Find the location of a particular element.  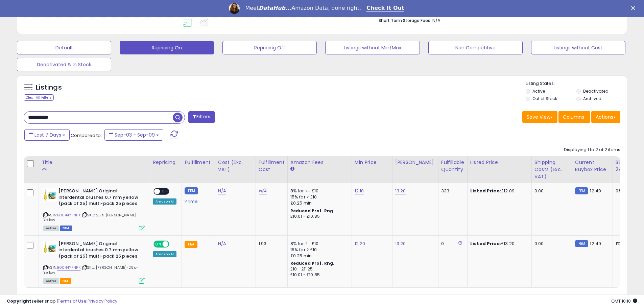

div: Clear All Filters is located at coordinates (38, 98).